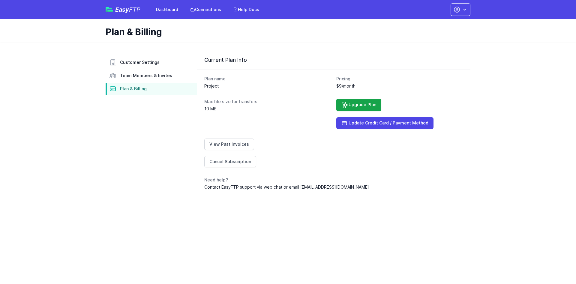  Describe the element at coordinates (109, 10) in the screenshot. I see `img: easyftp_logo.png` at that location.